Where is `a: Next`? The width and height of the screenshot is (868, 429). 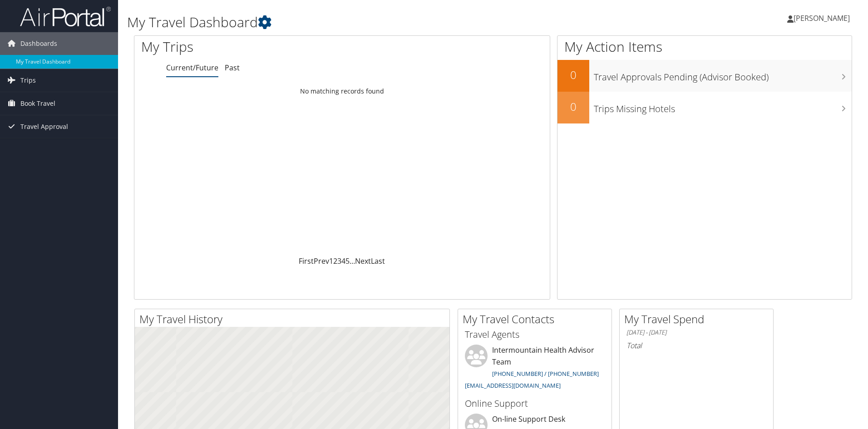 a: Next is located at coordinates (362, 261).